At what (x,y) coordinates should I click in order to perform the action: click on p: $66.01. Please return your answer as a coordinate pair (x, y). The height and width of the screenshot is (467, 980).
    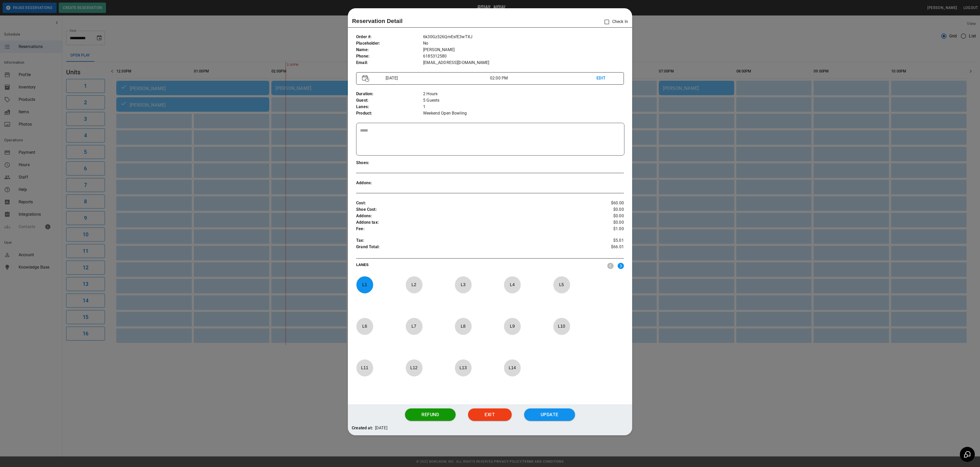
    Looking at the image, I should click on (601, 248).